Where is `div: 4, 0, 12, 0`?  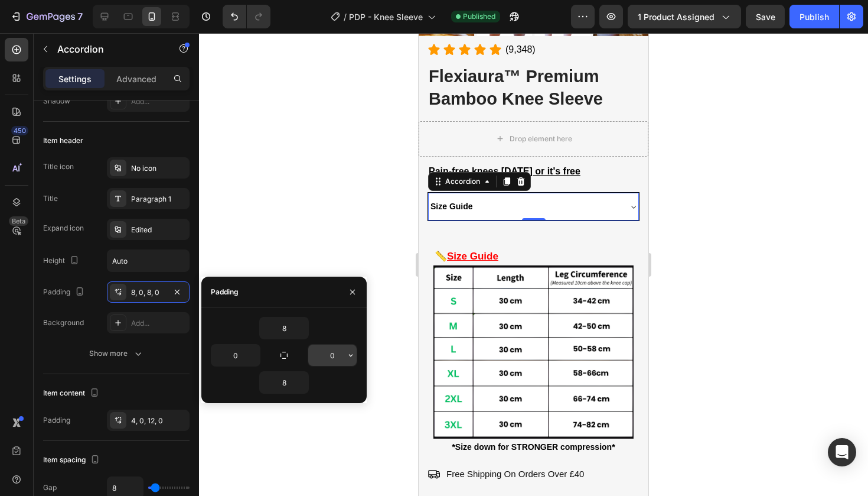 div: 4, 0, 12, 0 is located at coordinates (158, 421).